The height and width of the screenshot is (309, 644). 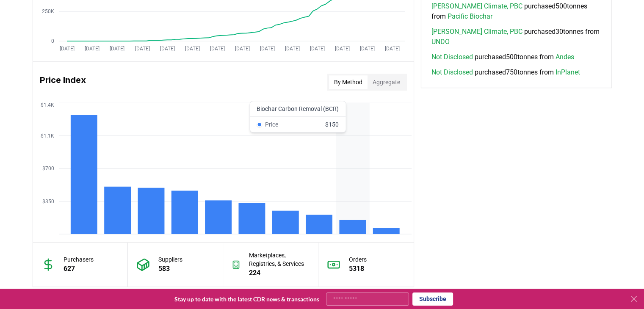 What do you see at coordinates (48, 168) in the screenshot?
I see `tspan: $700` at bounding box center [48, 168].